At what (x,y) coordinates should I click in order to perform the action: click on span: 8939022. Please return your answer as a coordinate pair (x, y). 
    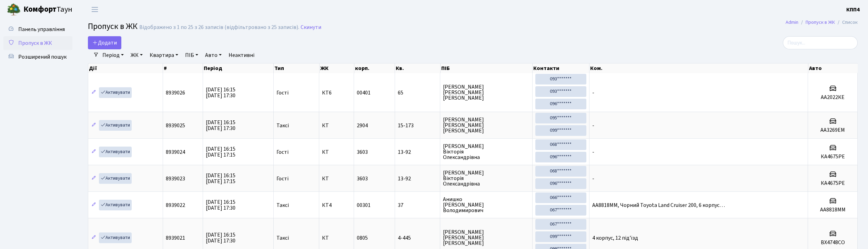
    Looking at the image, I should click on (175, 205).